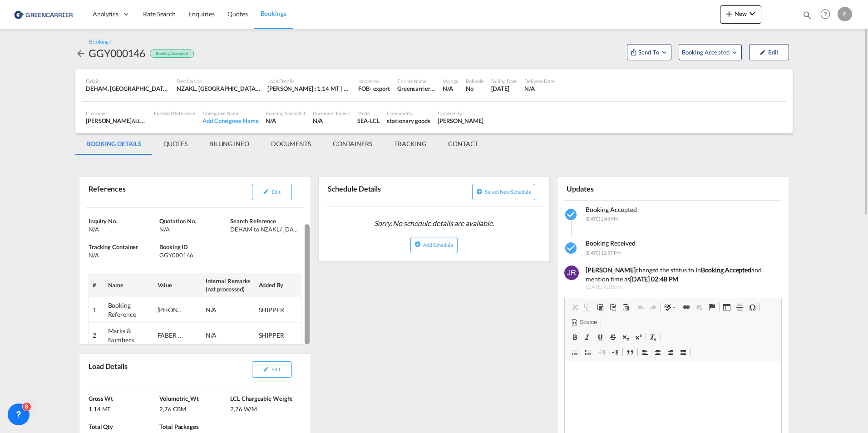 This screenshot has height=433, width=868. Describe the element at coordinates (219, 89) in the screenshot. I see `div: NZAKL, Auckland, New Zealand, Oceania, Oceania` at that location.